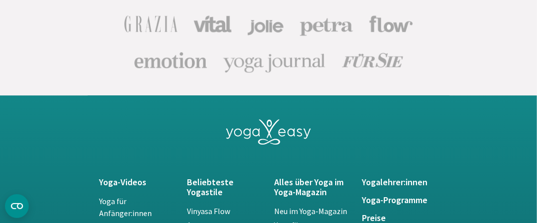  Describe the element at coordinates (400, 182) in the screenshot. I see `a: Yogalehrer:innen` at that location.